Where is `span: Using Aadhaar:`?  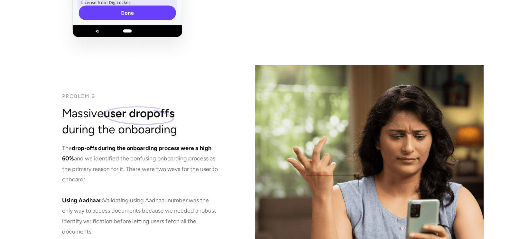
span: Using Aadhaar: is located at coordinates (82, 200).